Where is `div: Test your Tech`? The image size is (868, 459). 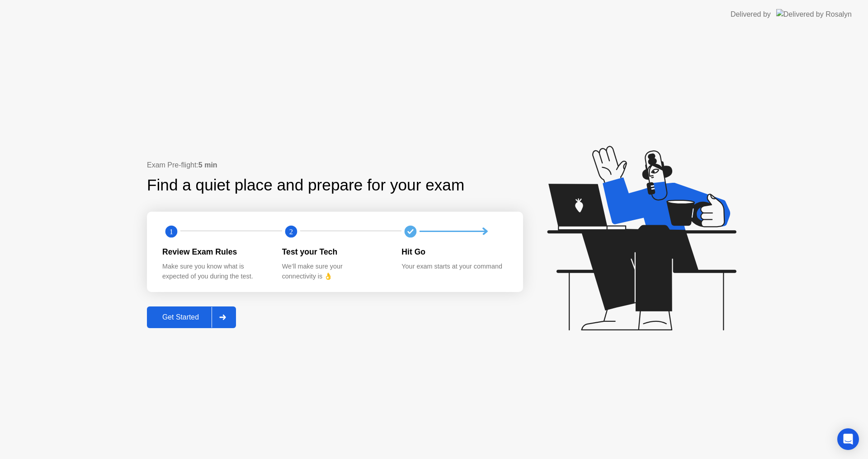 div: Test your Tech is located at coordinates (335, 252).